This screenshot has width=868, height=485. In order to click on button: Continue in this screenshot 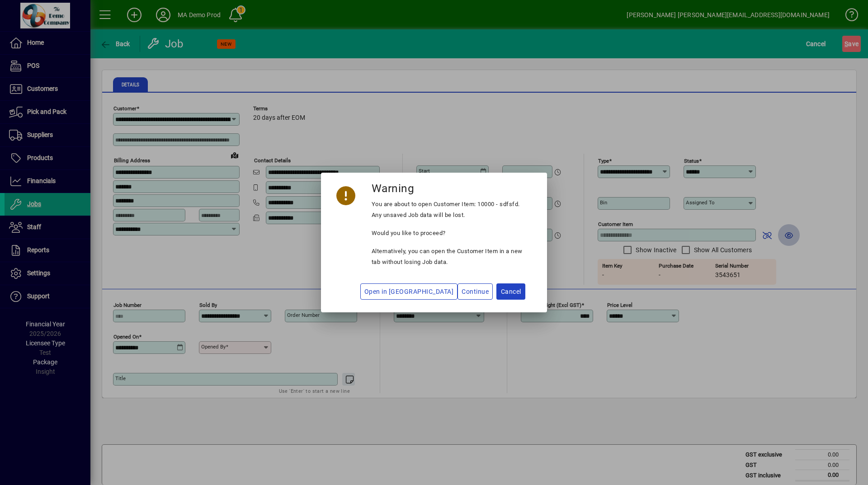, I will do `click(475, 292)`.